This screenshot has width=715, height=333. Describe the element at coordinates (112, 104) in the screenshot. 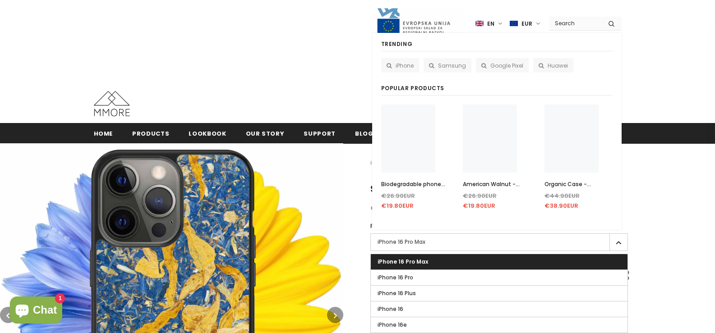

I see `img: MMORE Cases` at that location.